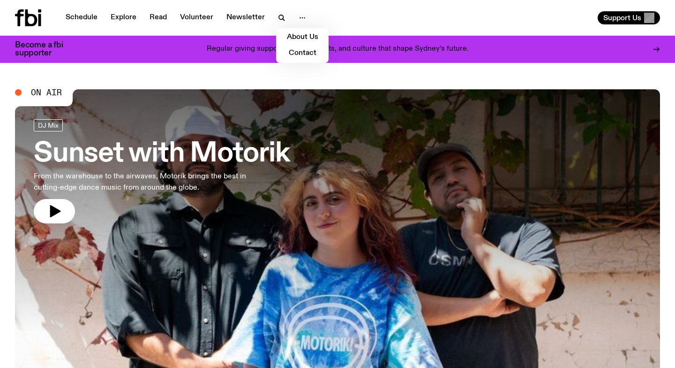 The height and width of the screenshot is (368, 675). Describe the element at coordinates (338, 49) in the screenshot. I see `p: Regular giving supports voices, artists, and culture that shape Sydney’s future.` at that location.